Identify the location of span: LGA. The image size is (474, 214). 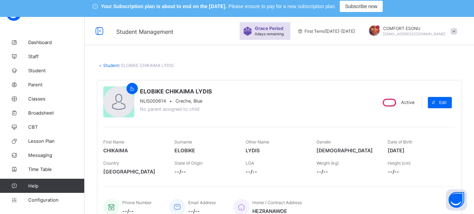
(250, 163).